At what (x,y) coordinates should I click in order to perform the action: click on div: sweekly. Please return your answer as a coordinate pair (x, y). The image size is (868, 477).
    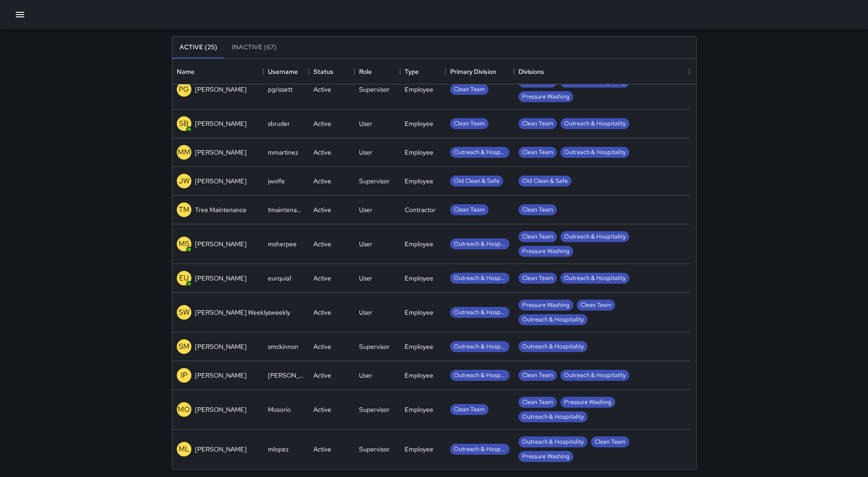
    Looking at the image, I should click on (279, 312).